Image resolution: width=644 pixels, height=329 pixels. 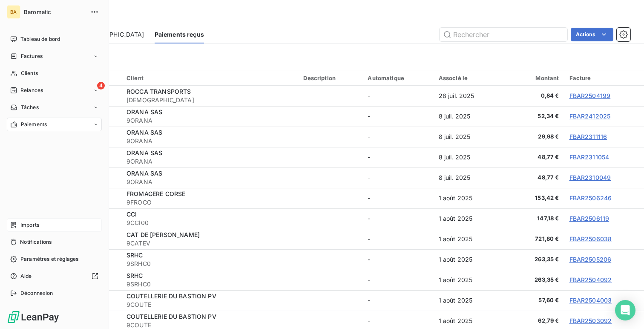 What do you see at coordinates (54, 276) in the screenshot?
I see `a: Aide` at bounding box center [54, 276].